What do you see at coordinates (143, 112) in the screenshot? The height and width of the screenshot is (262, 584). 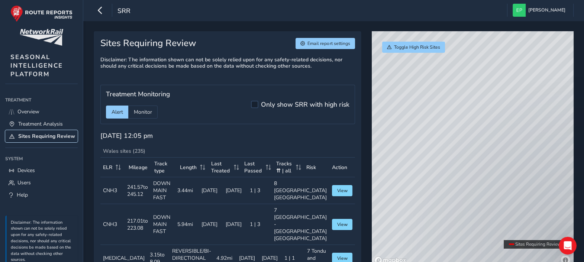 I see `div: Monitor` at bounding box center [143, 112].